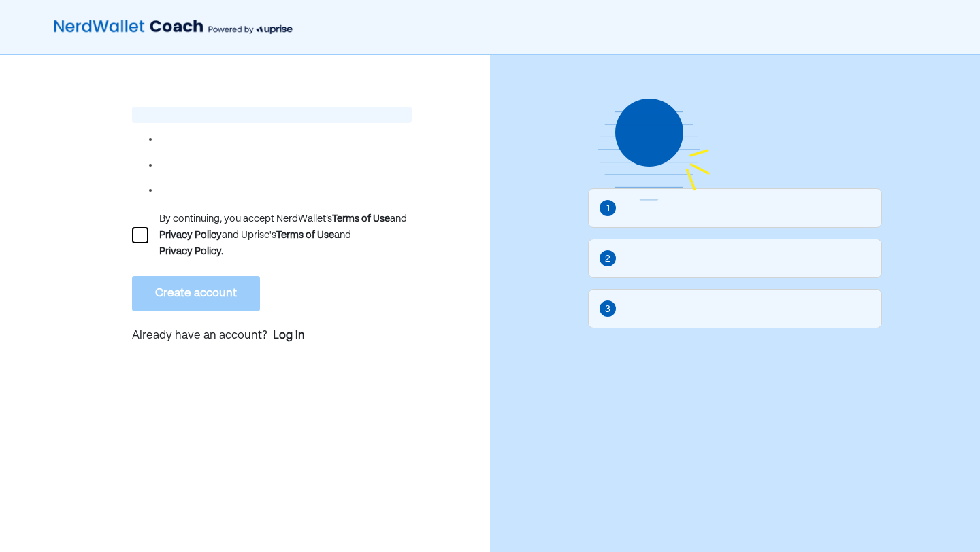 This screenshot has width=980, height=552. Describe the element at coordinates (272, 337) in the screenshot. I see `p: Already have an account?` at that location.